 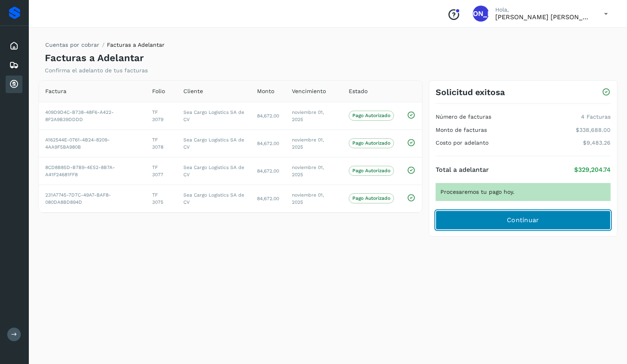 What do you see at coordinates (72, 45) in the screenshot?
I see `a: Cuentas por cobrar` at bounding box center [72, 45].